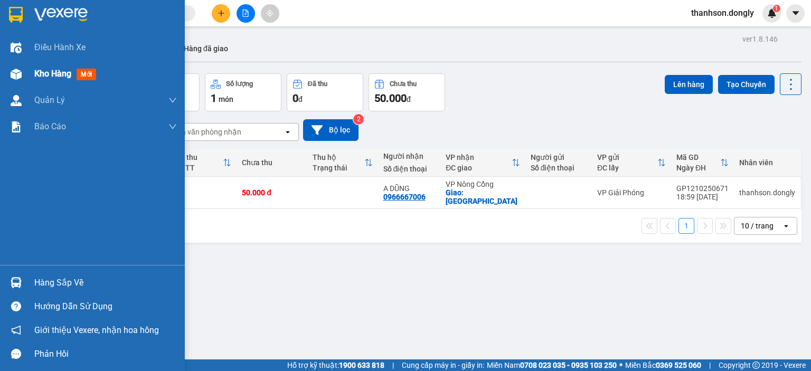  I want to click on button: Hàng đã giao, so click(206, 49).